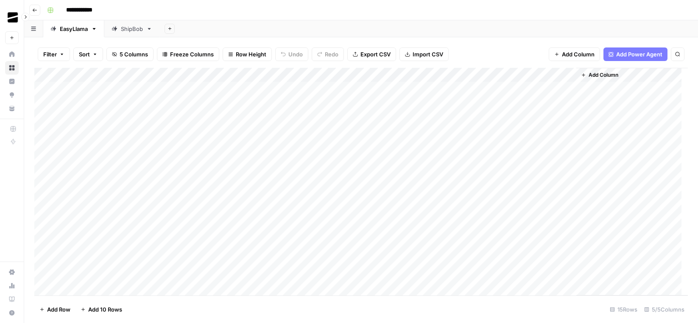 This screenshot has height=323, width=698. I want to click on a: Learning Hub, so click(12, 299).